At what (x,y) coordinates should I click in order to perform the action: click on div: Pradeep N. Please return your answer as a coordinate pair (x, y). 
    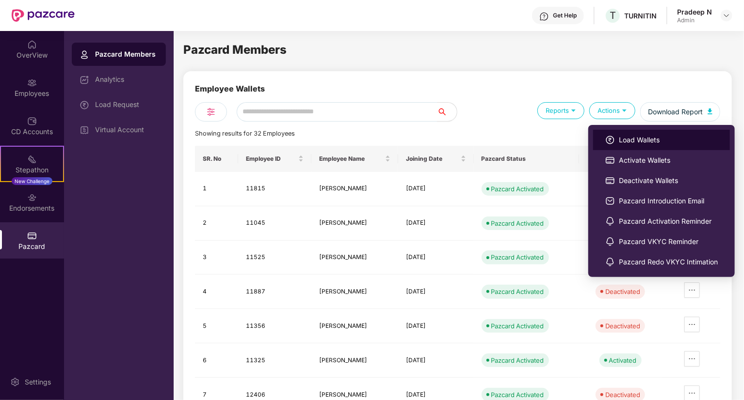
    Looking at the image, I should click on (694, 12).